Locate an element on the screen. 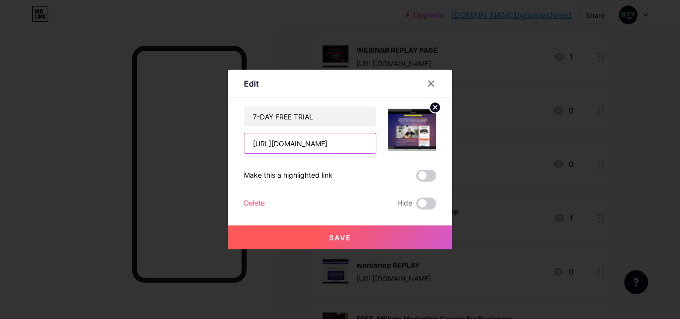 The height and width of the screenshot is (319, 680). input: Title is located at coordinates (310, 116).